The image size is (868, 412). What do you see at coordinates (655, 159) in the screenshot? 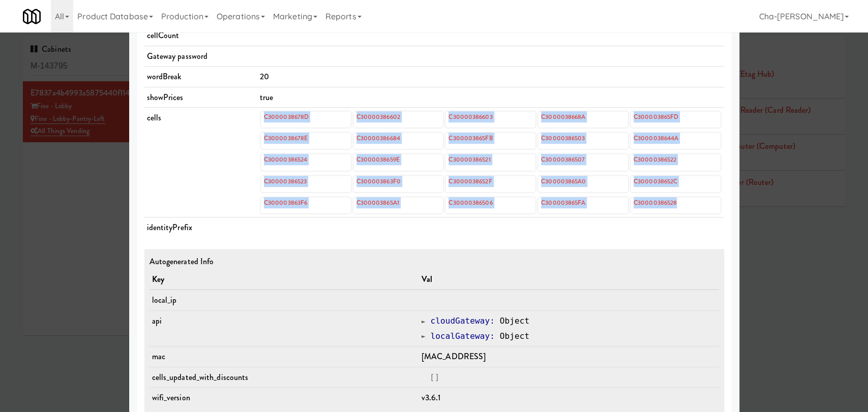
I see `a: C30000386522` at bounding box center [655, 159].